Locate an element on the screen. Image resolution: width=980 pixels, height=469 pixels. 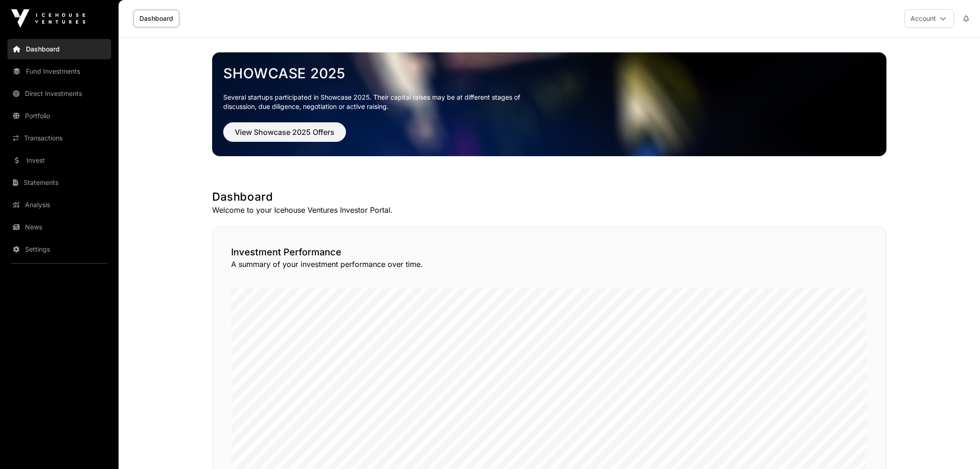
a: Invest is located at coordinates (60, 160).